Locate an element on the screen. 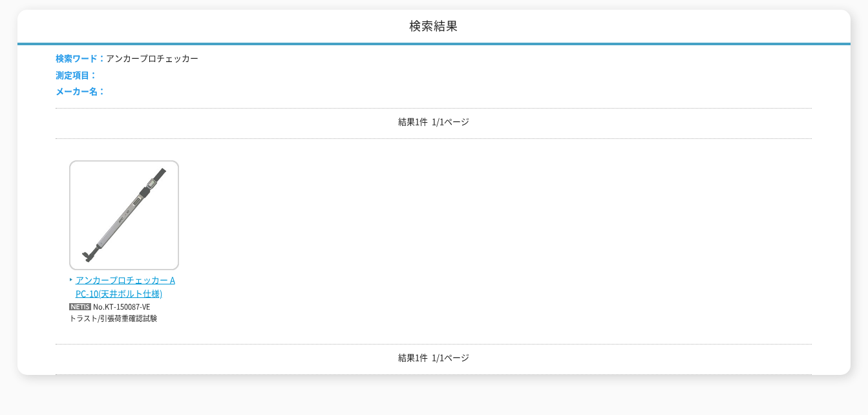 The image size is (868, 415). span: メーカー名： is located at coordinates (81, 91).